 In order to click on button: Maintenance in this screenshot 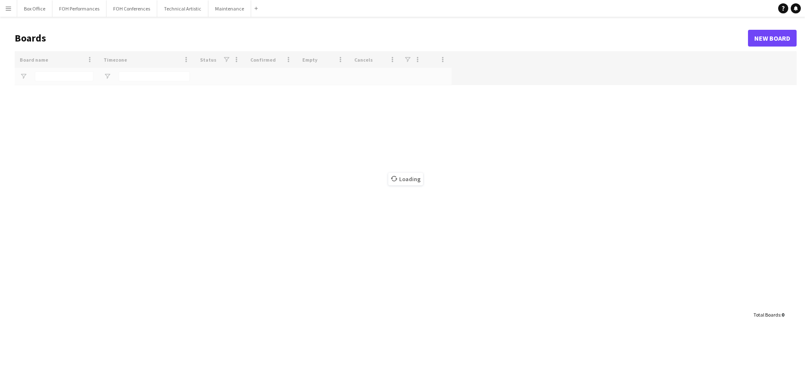, I will do `click(230, 8)`.